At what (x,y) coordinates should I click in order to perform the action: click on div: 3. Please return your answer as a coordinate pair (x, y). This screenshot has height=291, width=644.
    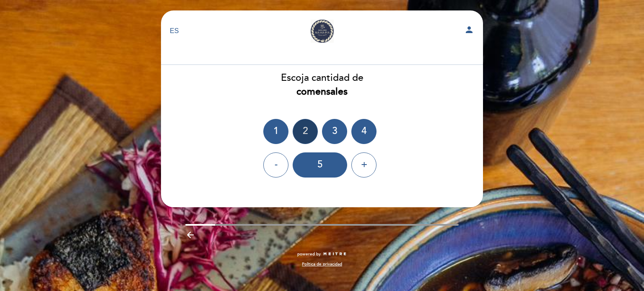
    Looking at the image, I should click on (334, 132).